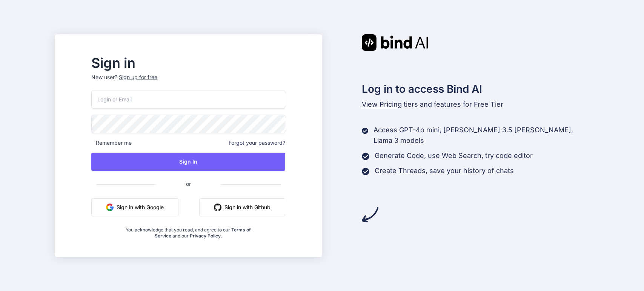  Describe the element at coordinates (370, 215) in the screenshot. I see `img: arrow` at that location.